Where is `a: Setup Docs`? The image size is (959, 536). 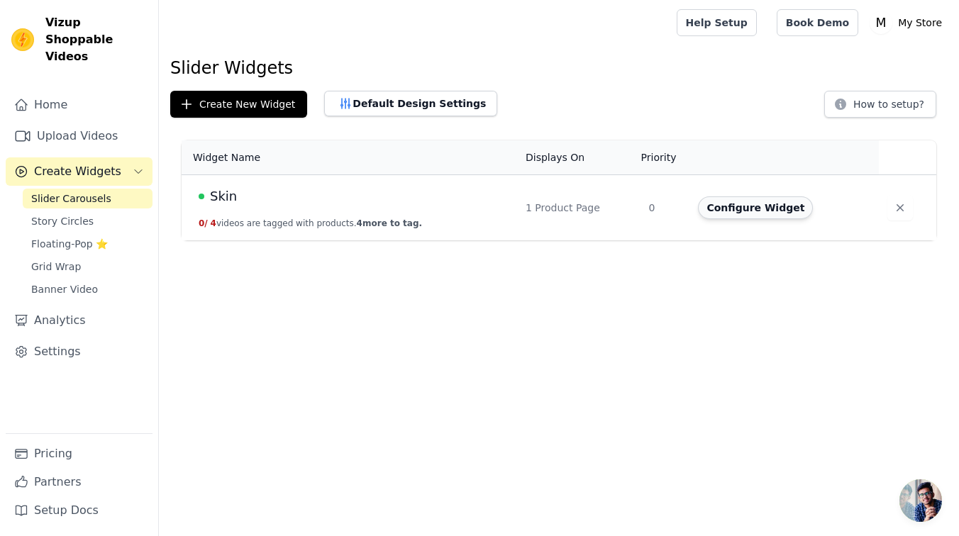 a: Setup Docs is located at coordinates (79, 511).